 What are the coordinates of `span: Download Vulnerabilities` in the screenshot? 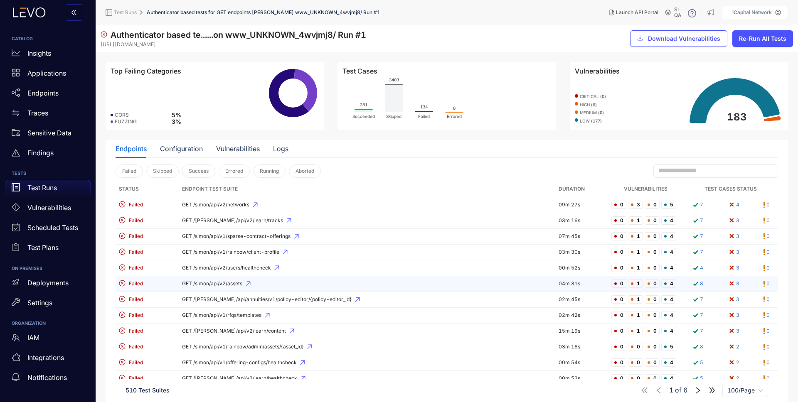 It's located at (684, 39).